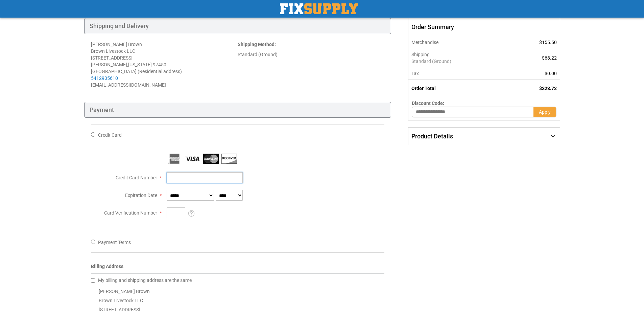 Image resolution: width=644 pixels, height=311 pixels. What do you see at coordinates (458, 42) in the screenshot?
I see `th: Merchandise` at bounding box center [458, 42].